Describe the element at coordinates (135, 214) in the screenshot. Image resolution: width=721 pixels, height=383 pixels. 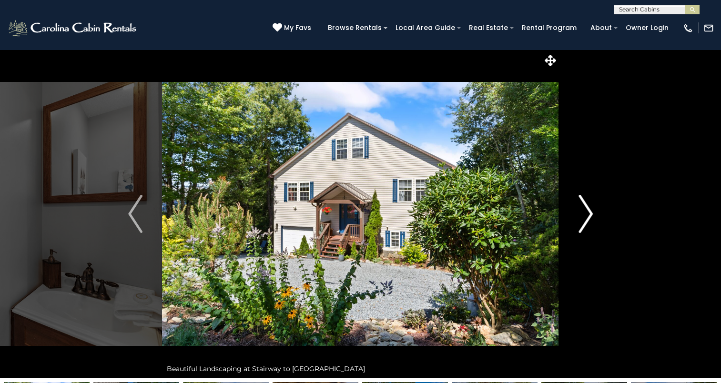
I see `button: Previous` at that location.